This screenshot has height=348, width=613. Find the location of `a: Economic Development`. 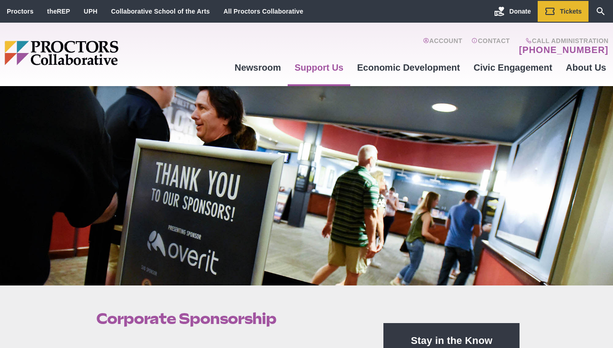

a: Economic Development is located at coordinates (408, 68).